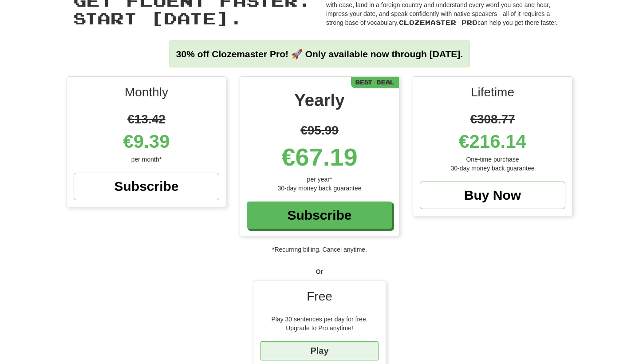 The image size is (639, 364). Describe the element at coordinates (320, 350) in the screenshot. I see `a: Play` at that location.